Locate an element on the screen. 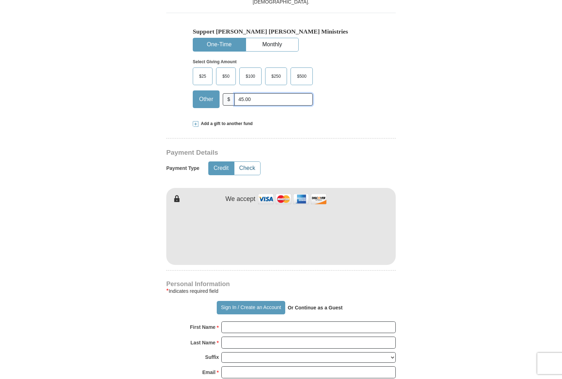 The height and width of the screenshot is (379, 562). span: $100 is located at coordinates (250, 76).